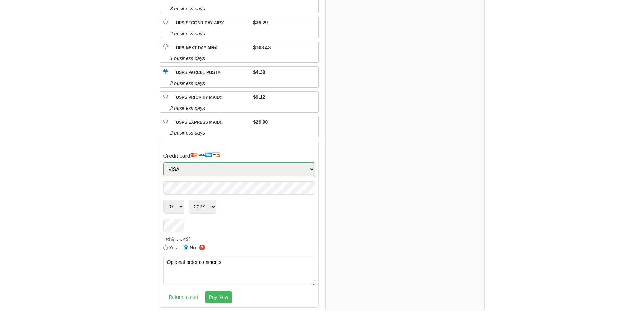 The height and width of the screenshot is (311, 644). I want to click on label: USPS Priority Mail®, so click(212, 98).